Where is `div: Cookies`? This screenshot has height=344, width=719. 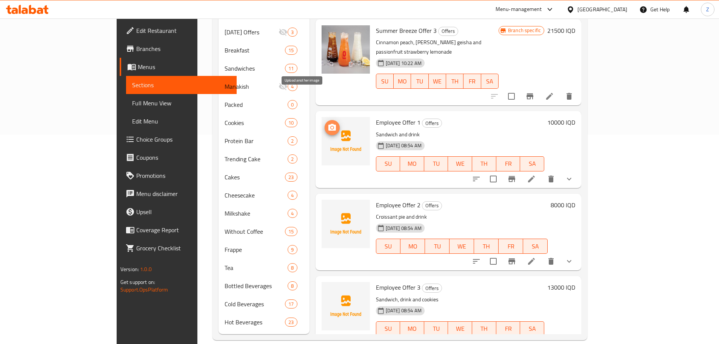
div: Cookies is located at coordinates (255, 123).